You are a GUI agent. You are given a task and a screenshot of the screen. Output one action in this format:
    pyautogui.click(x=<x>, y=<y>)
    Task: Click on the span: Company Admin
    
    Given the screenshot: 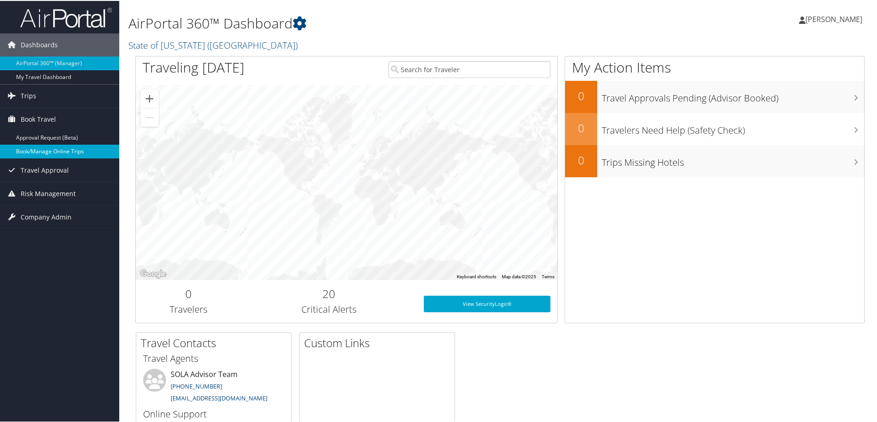 What is the action you would take?
    pyautogui.click(x=46, y=216)
    